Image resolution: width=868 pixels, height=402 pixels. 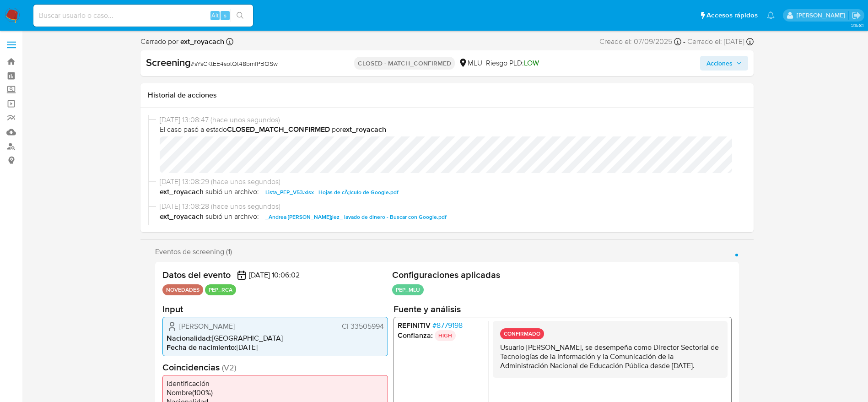 I want to click on p: CLOSED - MATCH_CONFIRMED, so click(x=405, y=64).